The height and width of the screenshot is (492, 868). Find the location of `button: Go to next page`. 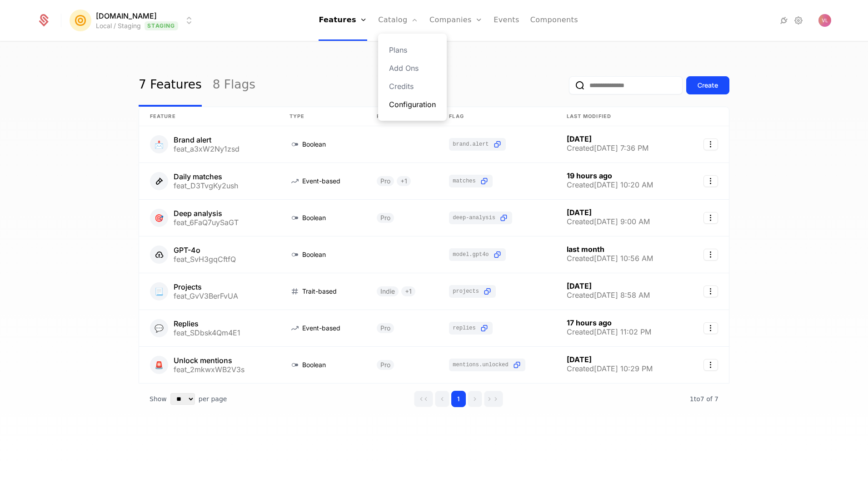

button: Go to next page is located at coordinates (475, 399).